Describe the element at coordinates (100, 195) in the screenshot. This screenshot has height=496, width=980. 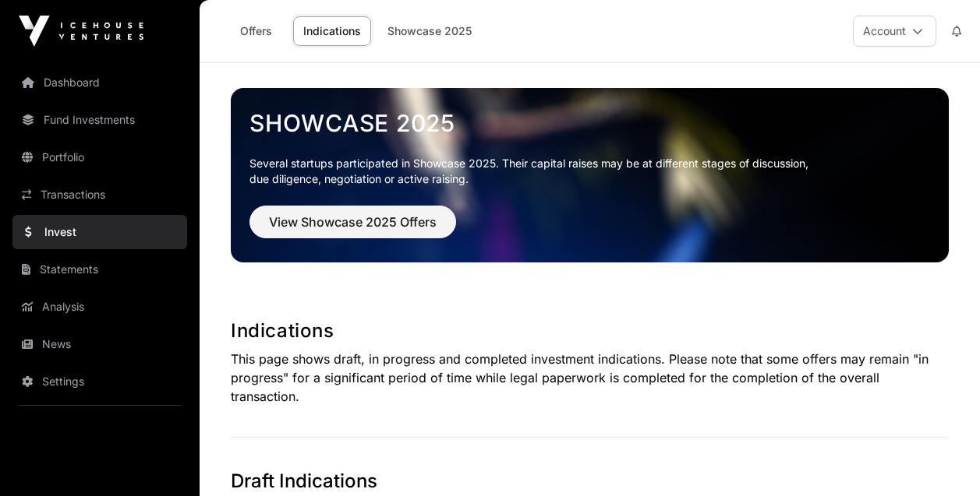
I see `a: Transactions` at that location.